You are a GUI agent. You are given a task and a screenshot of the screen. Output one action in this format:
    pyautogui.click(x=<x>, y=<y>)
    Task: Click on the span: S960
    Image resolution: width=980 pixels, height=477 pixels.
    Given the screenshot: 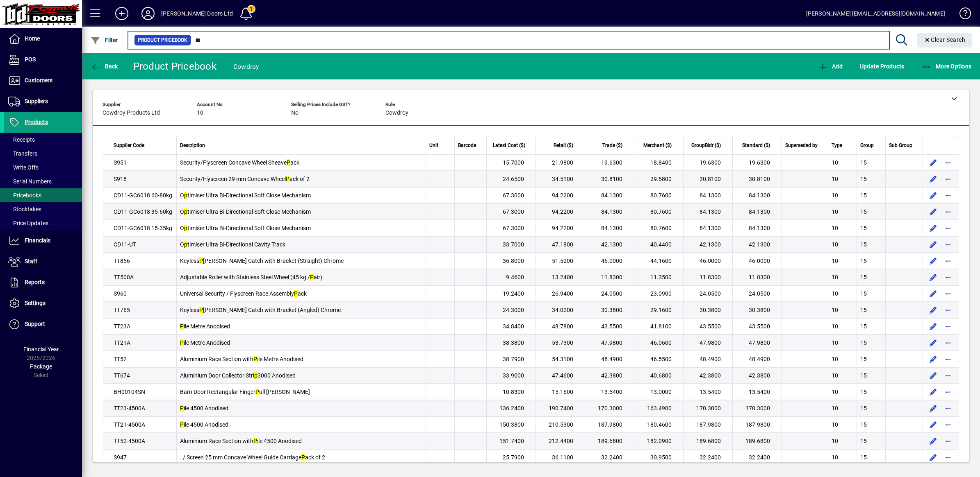 What is the action you would take?
    pyautogui.click(x=120, y=293)
    